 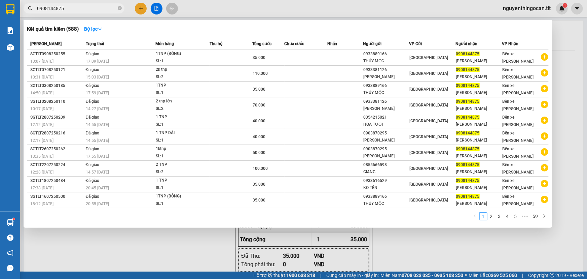 What do you see at coordinates (10, 30) in the screenshot?
I see `img: solution-icon` at bounding box center [10, 30].